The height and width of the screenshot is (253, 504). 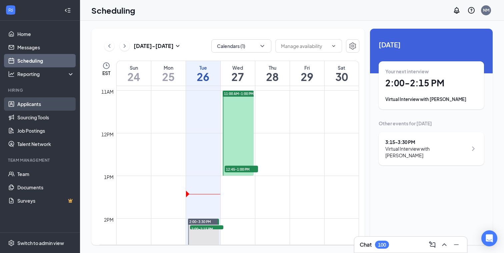 I want to click on a: SurveysCrown, so click(x=46, y=200).